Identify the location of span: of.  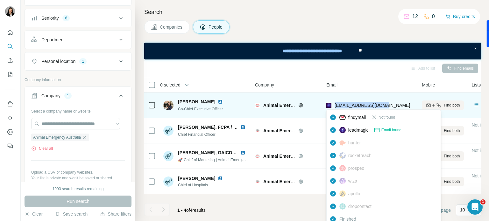
(188, 210).